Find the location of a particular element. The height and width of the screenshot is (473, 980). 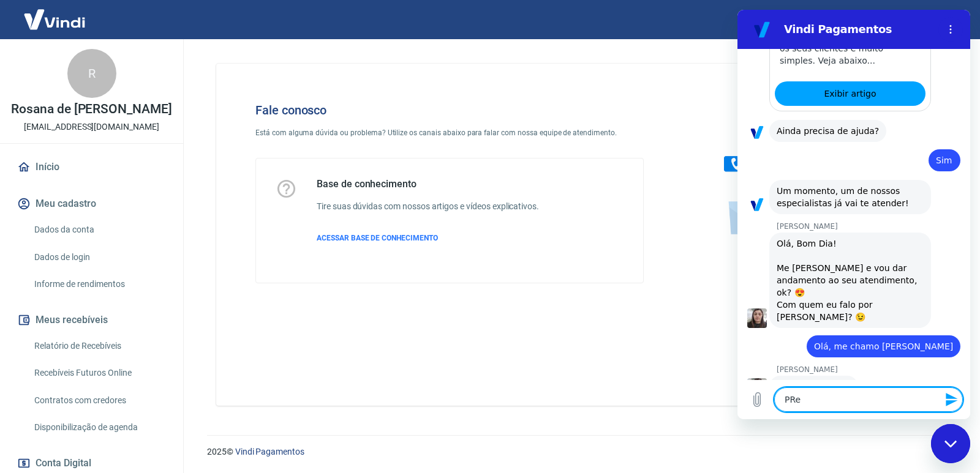

a: ACESSAR BASE DE CONHECIMENTO is located at coordinates (428, 238).